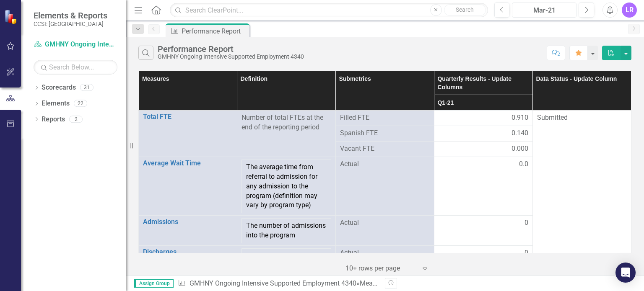 Image resolution: width=644 pixels, height=291 pixels. I want to click on span: Submitted, so click(552, 117).